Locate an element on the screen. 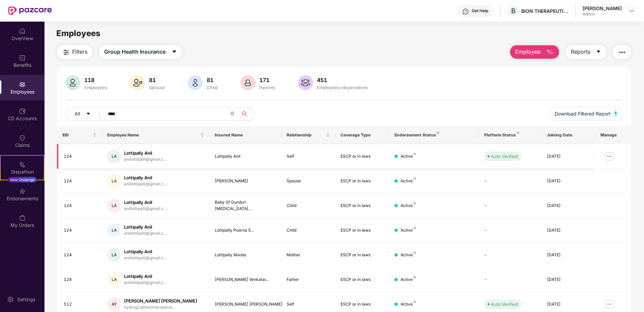 This screenshot has width=644, height=312. span: Employees is located at coordinates (78, 33).